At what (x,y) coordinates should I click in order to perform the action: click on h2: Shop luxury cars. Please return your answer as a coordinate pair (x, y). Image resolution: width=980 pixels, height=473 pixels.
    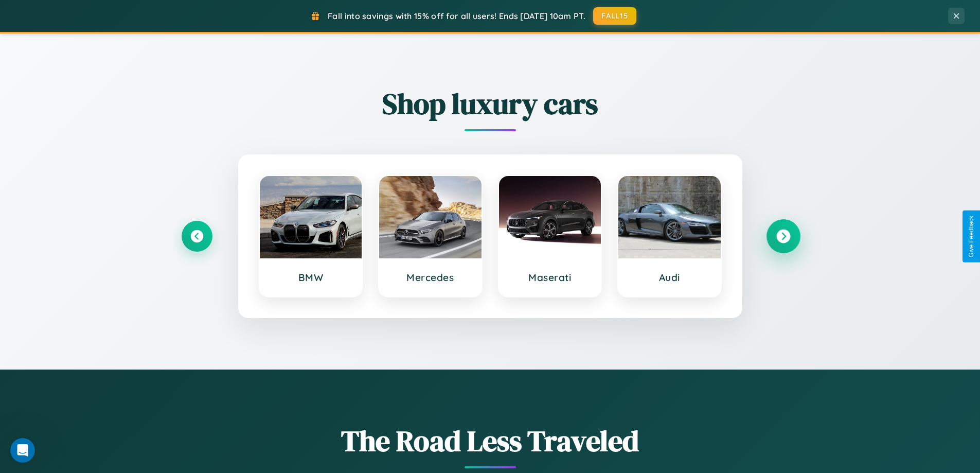
    Looking at the image, I should click on (490, 104).